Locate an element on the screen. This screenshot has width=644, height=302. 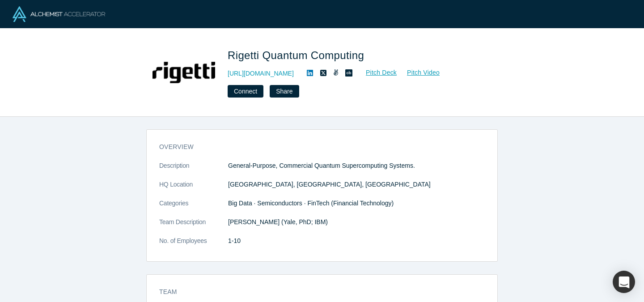
dt: HQ Location is located at coordinates (194, 189).